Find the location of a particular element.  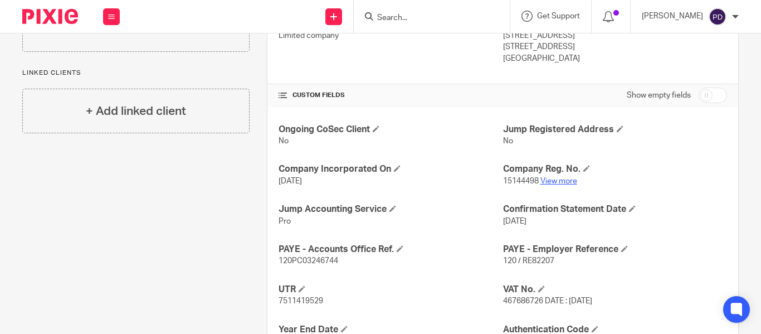

h4: Jump Registered Address is located at coordinates (615, 129).